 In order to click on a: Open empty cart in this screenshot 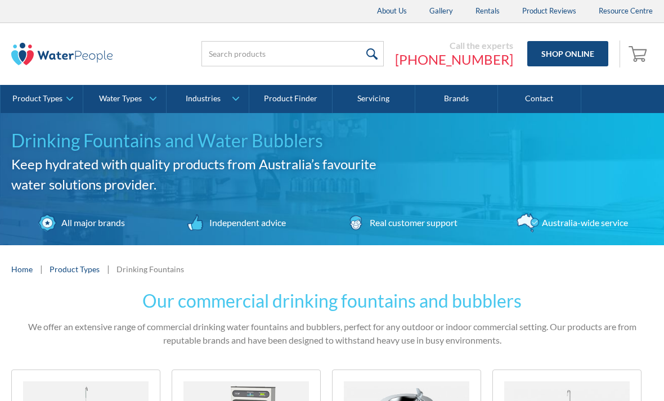, I will do `click(639, 54)`.